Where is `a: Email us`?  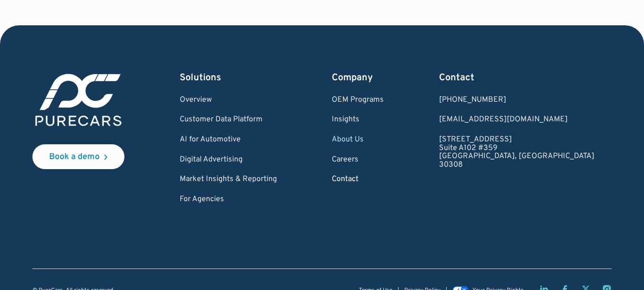
a: Email us is located at coordinates (517, 120).